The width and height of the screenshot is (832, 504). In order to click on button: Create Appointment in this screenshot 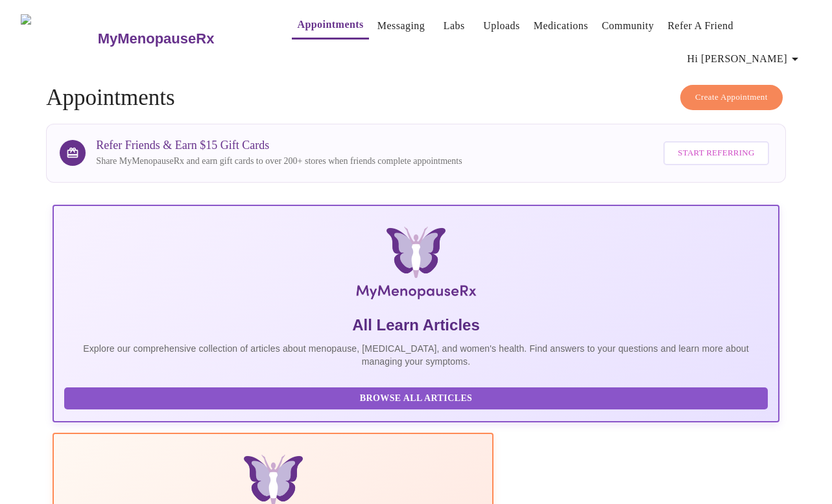, I will do `click(731, 97)`.